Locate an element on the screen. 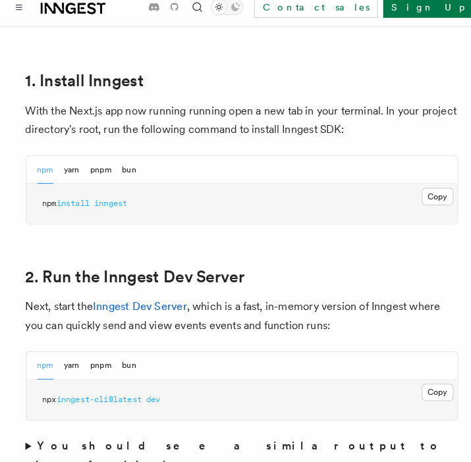 This screenshot has width=471, height=462. a: 1. Install Inngest is located at coordinates (82, 91).